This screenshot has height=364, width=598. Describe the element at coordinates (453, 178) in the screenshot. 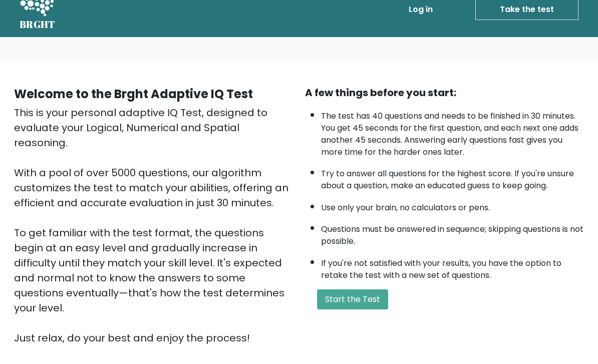

I see `li: Try to answer all questions for the highest score. If you're unsure about a question, make an edu...` at that location.